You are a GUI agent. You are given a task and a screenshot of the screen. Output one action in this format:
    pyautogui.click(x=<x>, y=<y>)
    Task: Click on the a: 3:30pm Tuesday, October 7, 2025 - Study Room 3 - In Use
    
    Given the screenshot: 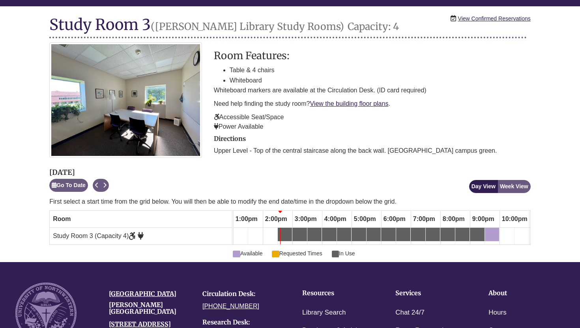 What is the action you would take?
    pyautogui.click(x=314, y=234)
    